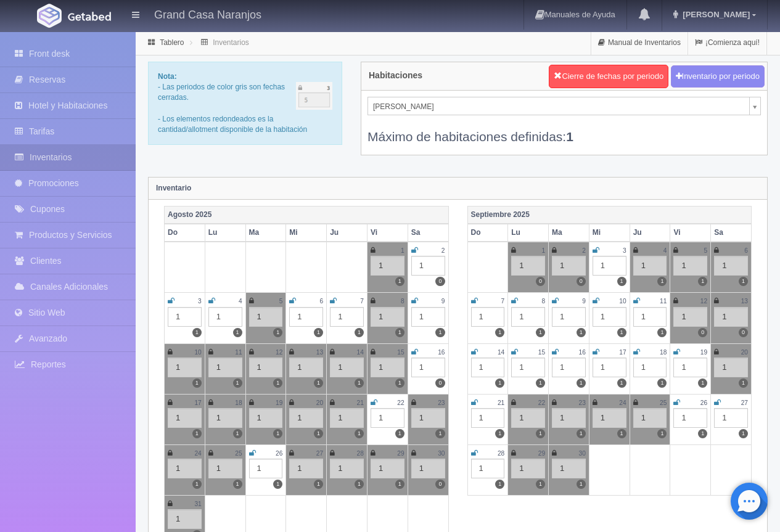 The image size is (780, 532). I want to click on button: Cierre de fechas por periodo, so click(609, 76).